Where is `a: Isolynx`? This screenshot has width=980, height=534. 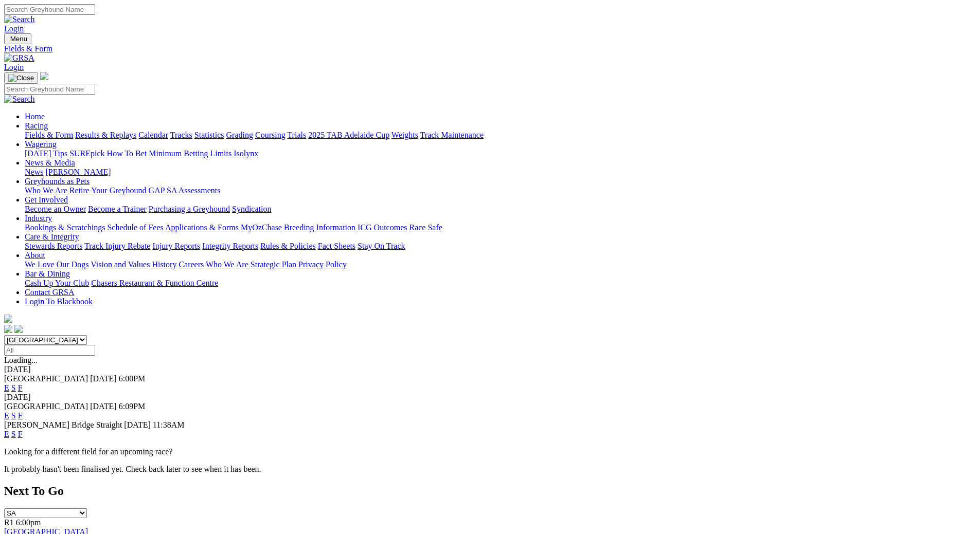 a: Isolynx is located at coordinates (246, 153).